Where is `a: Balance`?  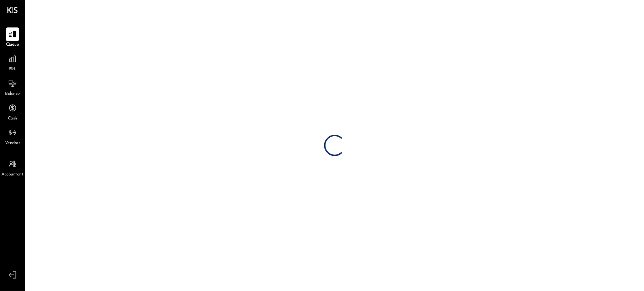
a: Balance is located at coordinates (12, 87).